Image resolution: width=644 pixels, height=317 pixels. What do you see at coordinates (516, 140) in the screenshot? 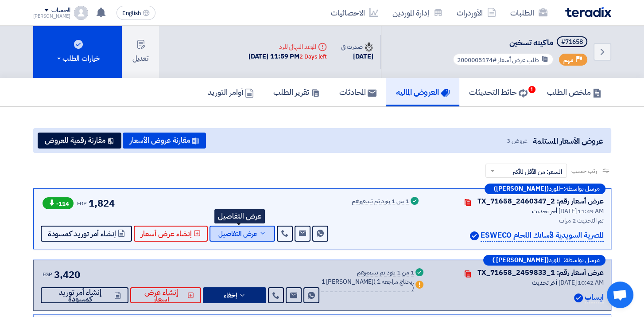
I see `span: عروض 3` at bounding box center [516, 140].